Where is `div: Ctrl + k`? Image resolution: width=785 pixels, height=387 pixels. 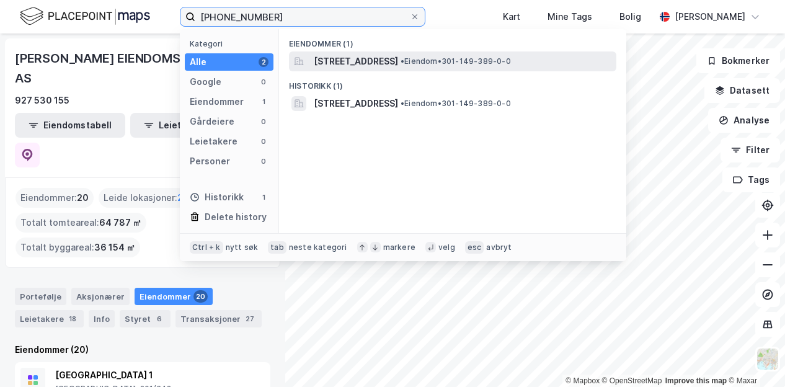
div: Ctrl + k is located at coordinates (206, 247).